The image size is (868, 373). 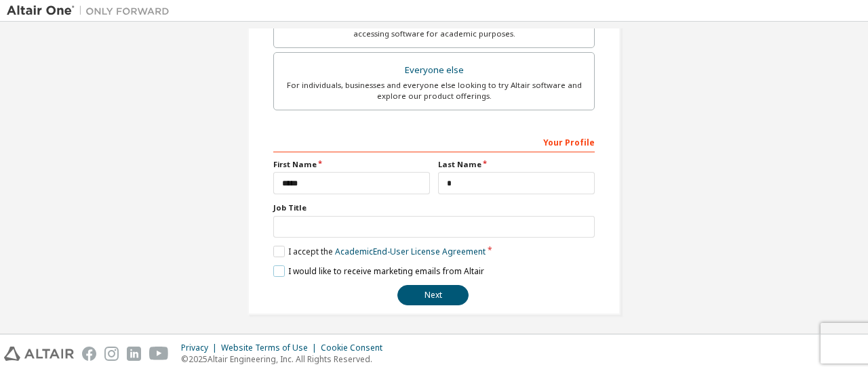 I want to click on img: linkedin.svg, so click(x=133, y=353).